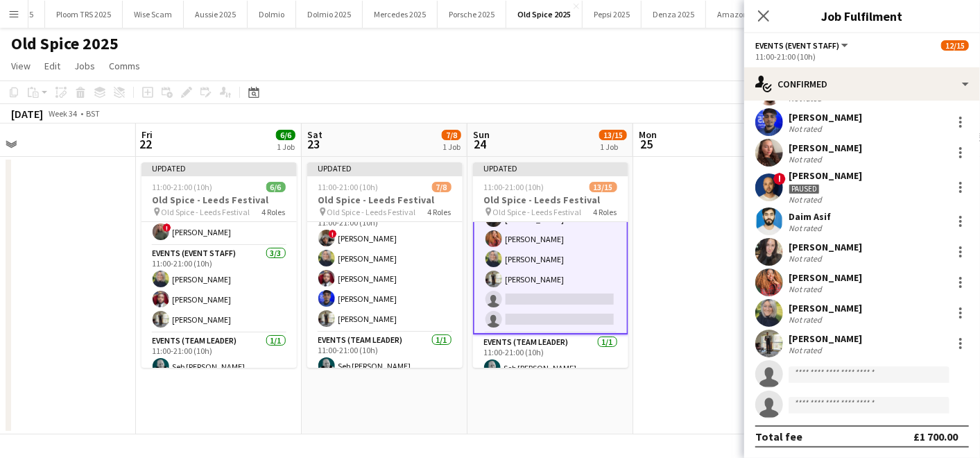  What do you see at coordinates (329, 14) in the screenshot?
I see `button: Dolmio 2025` at bounding box center [329, 14].